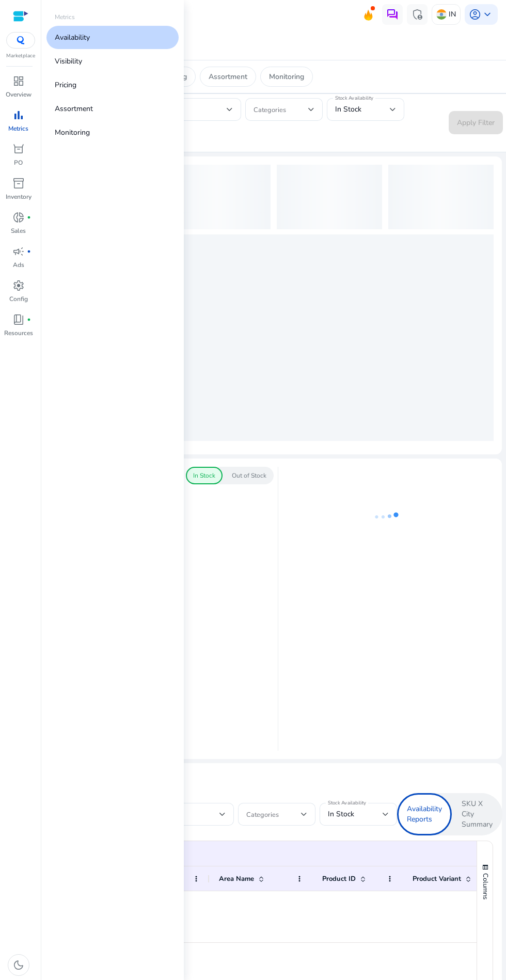 Image resolution: width=506 pixels, height=980 pixels. What do you see at coordinates (18, 94) in the screenshot?
I see `p: Overview` at bounding box center [18, 94].